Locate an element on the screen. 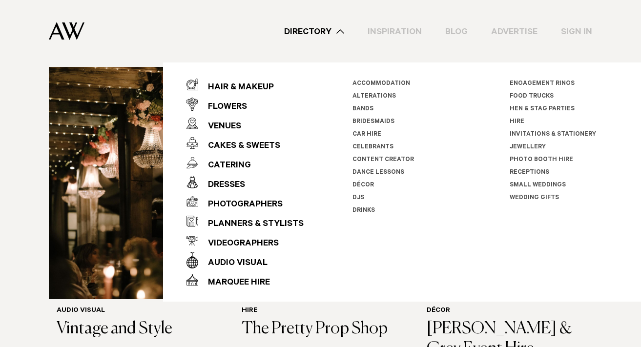  a: Car Hire is located at coordinates (366, 135).